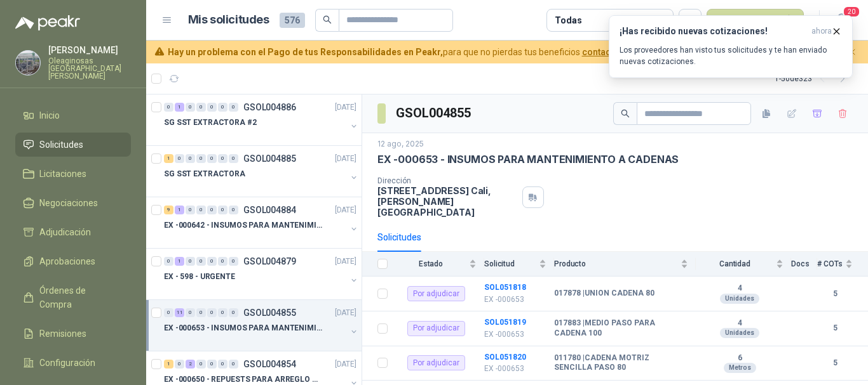 Image resolution: width=868 pixels, height=385 pixels. What do you see at coordinates (169, 210) in the screenshot?
I see `div: 9` at bounding box center [169, 210].